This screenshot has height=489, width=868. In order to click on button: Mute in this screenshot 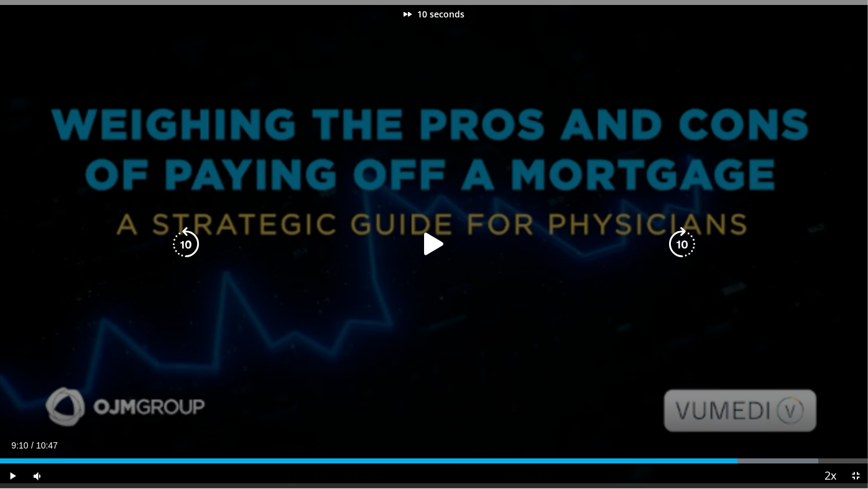, I will do `click(37, 475)`.